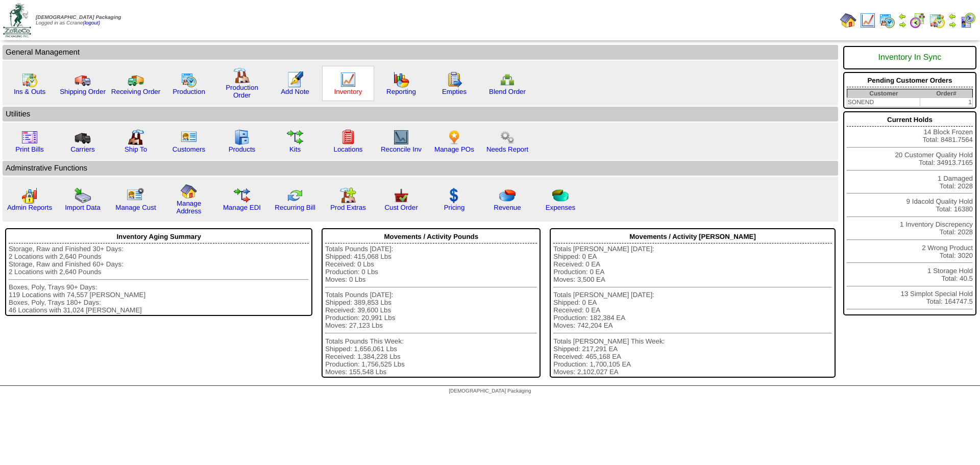 This screenshot has height=465, width=980. I want to click on img: truck.gif, so click(82, 80).